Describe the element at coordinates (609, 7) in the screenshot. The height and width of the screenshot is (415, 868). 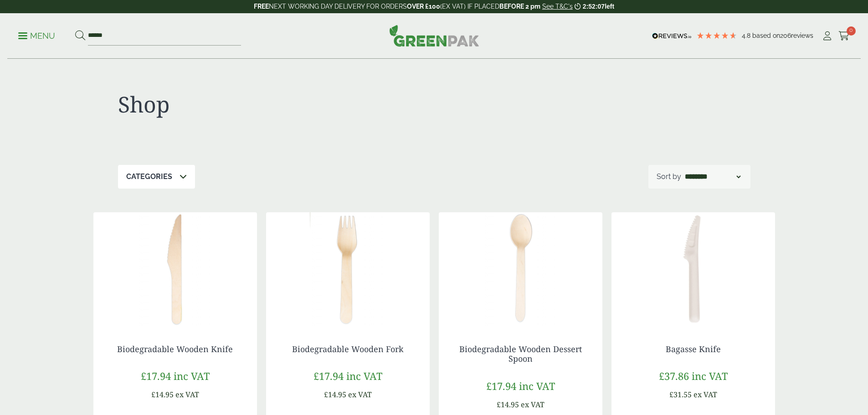
I see `span: left` at that location.